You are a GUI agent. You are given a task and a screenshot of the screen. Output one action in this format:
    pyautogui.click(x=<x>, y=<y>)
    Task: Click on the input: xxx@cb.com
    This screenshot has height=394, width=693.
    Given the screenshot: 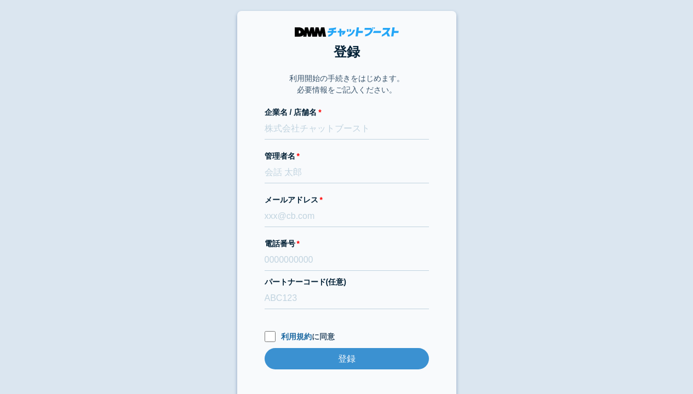 What is the action you would take?
    pyautogui.click(x=347, y=216)
    